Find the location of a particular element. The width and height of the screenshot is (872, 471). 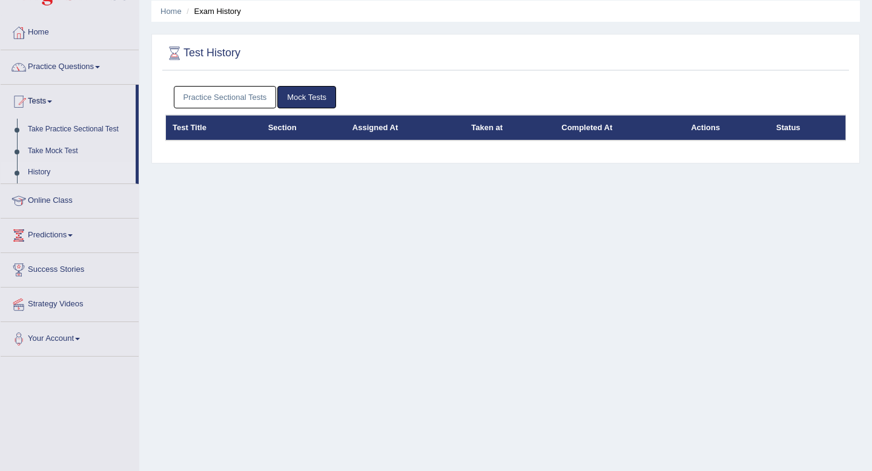

th: Test Title is located at coordinates (214, 128).